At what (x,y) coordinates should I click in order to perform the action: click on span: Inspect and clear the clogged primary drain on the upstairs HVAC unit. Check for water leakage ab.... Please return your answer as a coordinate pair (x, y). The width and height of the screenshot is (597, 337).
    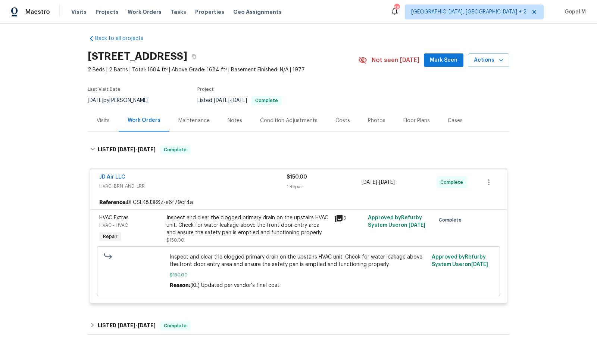
    Looking at the image, I should click on (299, 260).